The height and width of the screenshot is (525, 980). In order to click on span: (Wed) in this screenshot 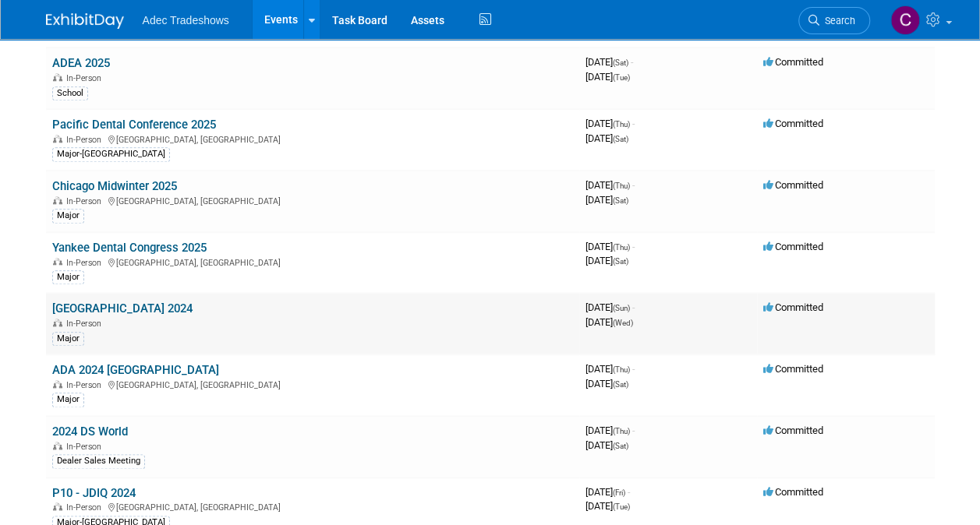, I will do `click(622, 323)`.